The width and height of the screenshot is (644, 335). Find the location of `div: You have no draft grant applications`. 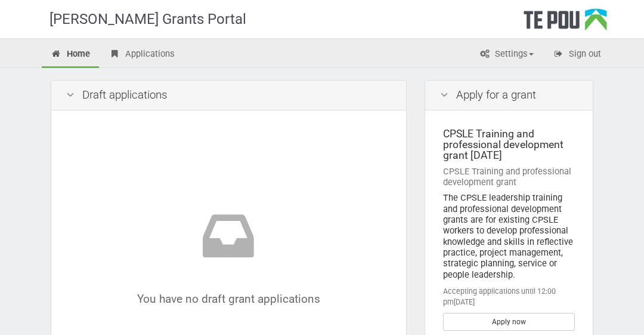

div: You have no draft grant applications is located at coordinates (228, 256).